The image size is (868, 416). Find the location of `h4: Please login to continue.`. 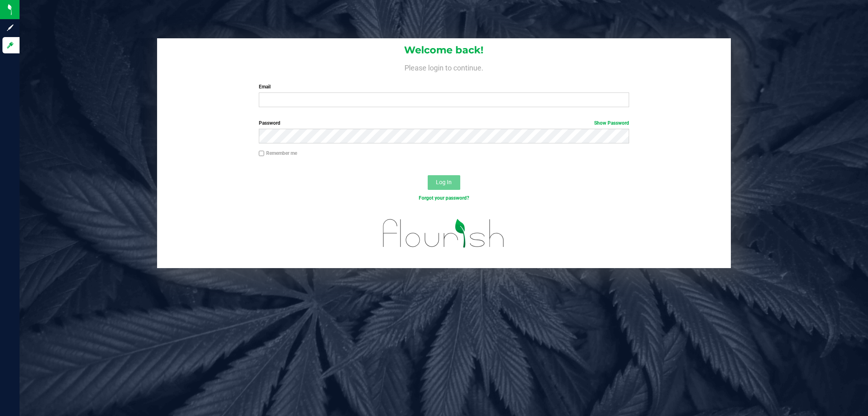

h4: Please login to continue. is located at coordinates (444, 67).